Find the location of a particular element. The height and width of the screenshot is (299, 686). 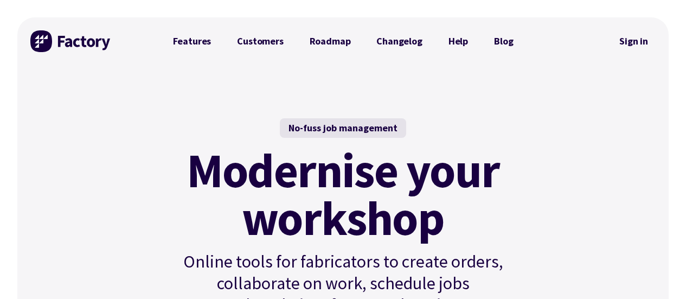

a: Features is located at coordinates (192, 41).